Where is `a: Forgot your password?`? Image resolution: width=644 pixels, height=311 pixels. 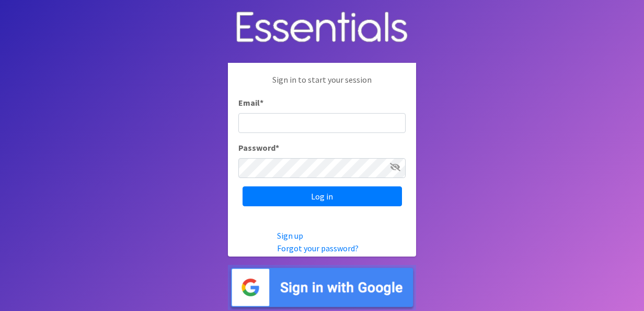
a: Forgot your password? is located at coordinates (318, 248).